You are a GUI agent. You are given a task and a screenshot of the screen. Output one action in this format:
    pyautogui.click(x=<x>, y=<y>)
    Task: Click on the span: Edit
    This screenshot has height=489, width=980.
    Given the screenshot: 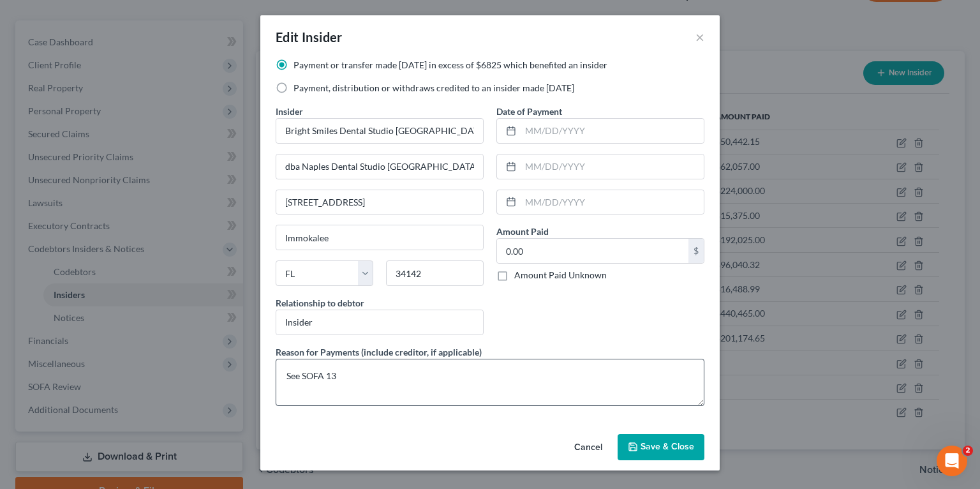 What is the action you would take?
    pyautogui.click(x=287, y=37)
    